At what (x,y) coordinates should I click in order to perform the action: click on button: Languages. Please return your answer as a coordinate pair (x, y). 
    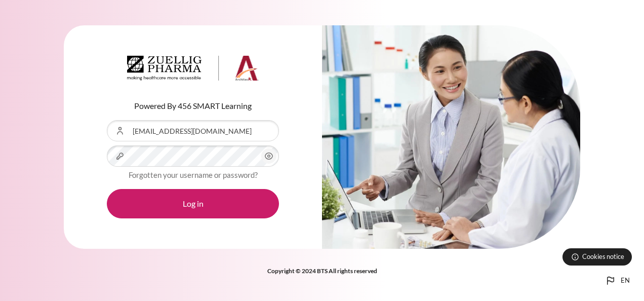
    Looking at the image, I should click on (617, 281).